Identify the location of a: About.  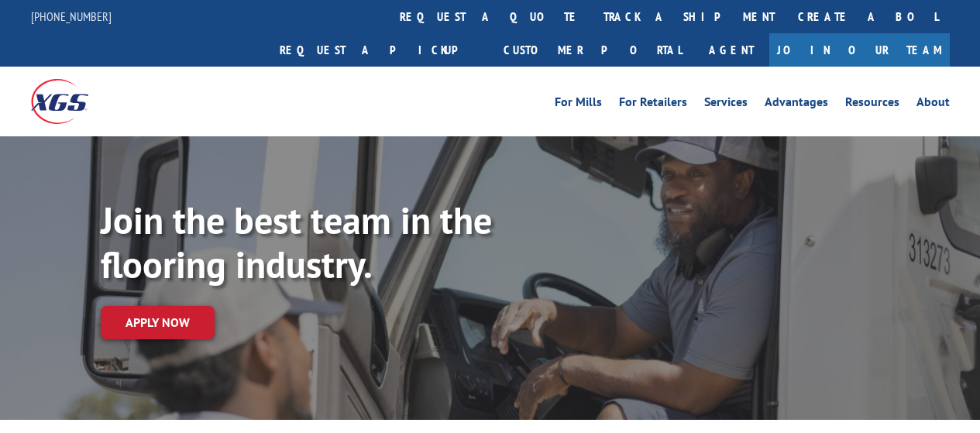
(933, 105).